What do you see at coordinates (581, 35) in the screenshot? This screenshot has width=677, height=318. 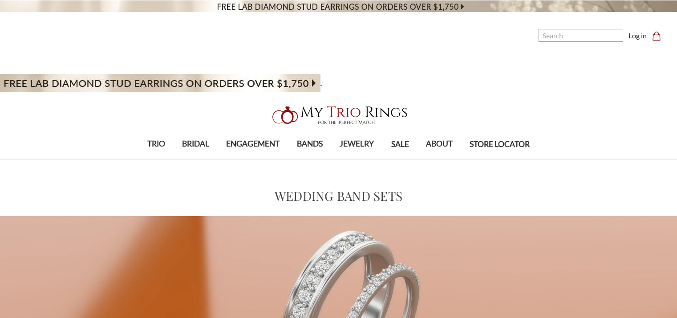 I see `input: Search` at bounding box center [581, 35].